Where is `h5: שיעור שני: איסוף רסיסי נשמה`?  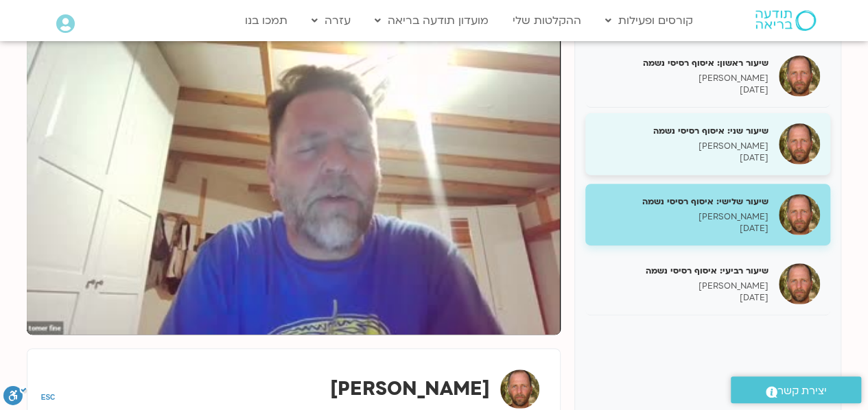
h5: שיעור שני: איסוף רסיסי נשמה is located at coordinates (682, 131).